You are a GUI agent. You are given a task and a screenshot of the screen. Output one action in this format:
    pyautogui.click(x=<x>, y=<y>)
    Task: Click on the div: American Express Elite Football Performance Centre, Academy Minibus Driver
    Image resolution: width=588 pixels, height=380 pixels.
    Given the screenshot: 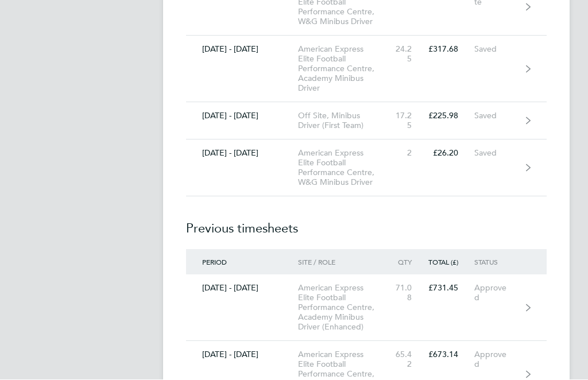 What is the action you would take?
    pyautogui.click(x=345, y=69)
    